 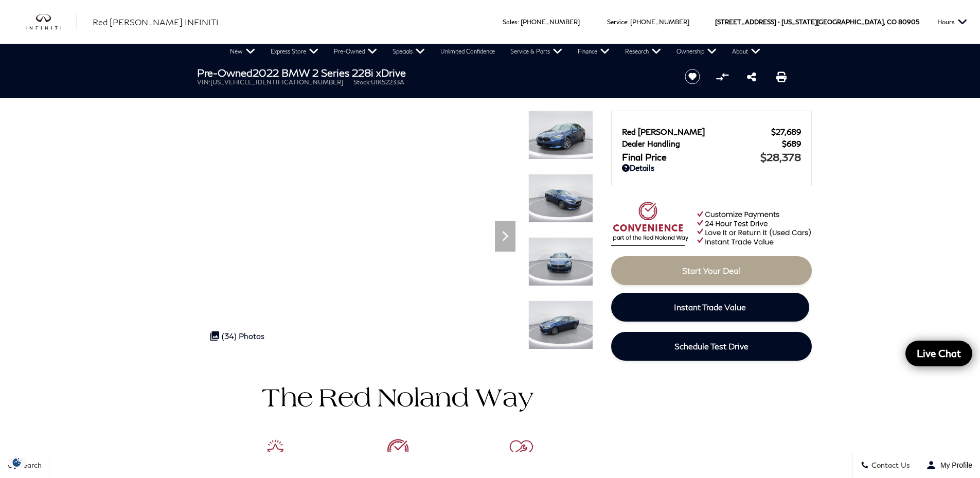 I want to click on a: Unlimited Confidence, so click(x=467, y=51).